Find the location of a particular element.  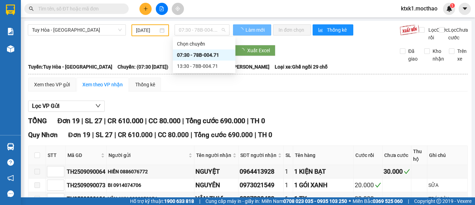

div: TH2509090064 is located at coordinates (86, 171).